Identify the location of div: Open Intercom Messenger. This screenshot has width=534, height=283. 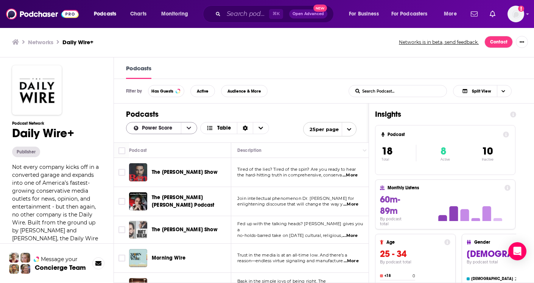
(517, 252).